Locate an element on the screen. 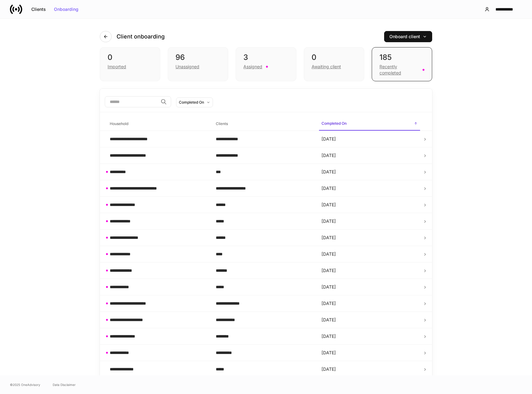 The image size is (532, 394). div: Unassigned is located at coordinates (187, 67).